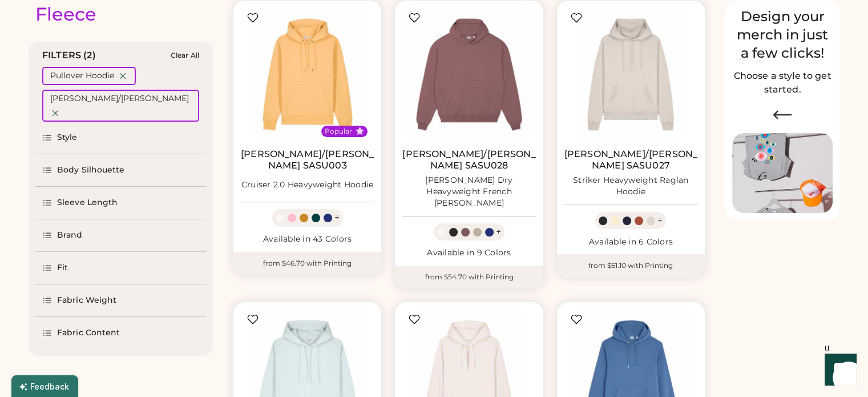 This screenshot has height=397, width=868. I want to click on div: Sleeve Length, so click(88, 203).